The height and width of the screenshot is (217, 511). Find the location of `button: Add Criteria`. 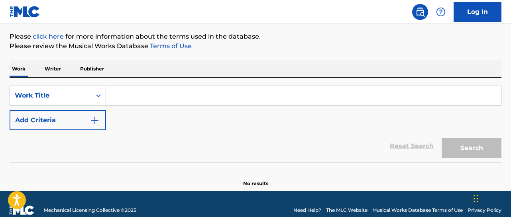

button: Add Criteria is located at coordinates (58, 120).